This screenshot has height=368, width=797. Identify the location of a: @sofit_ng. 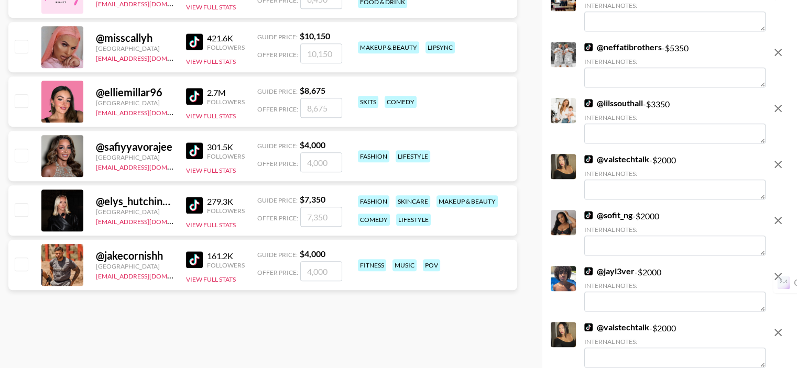
(609, 215).